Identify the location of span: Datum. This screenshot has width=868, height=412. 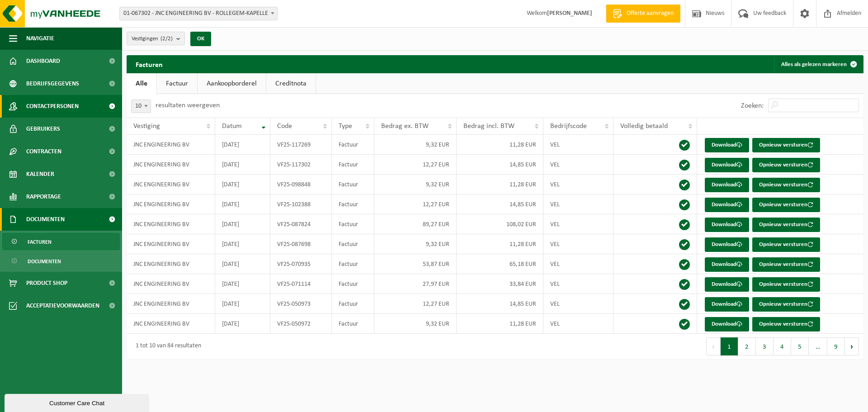
(232, 126).